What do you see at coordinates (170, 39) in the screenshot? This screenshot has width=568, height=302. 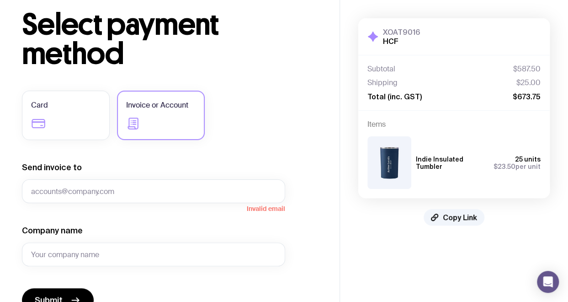 I see `h1: Select payment method` at bounding box center [170, 39].